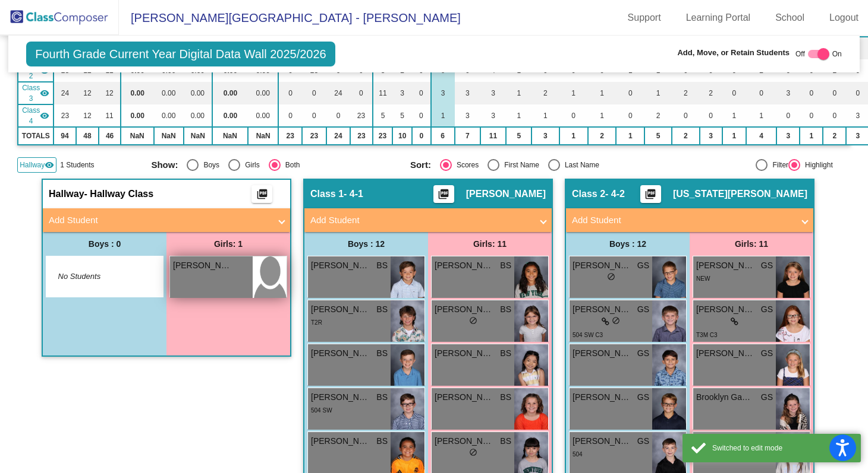 The image size is (868, 473). What do you see at coordinates (95, 277) in the screenshot?
I see `span: No Students` at bounding box center [95, 277].